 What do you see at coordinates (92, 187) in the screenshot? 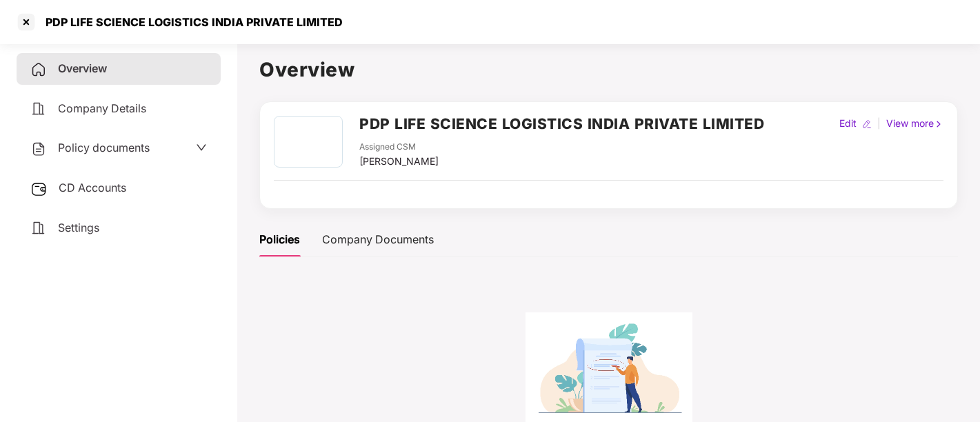
I see `span: CD Accounts` at bounding box center [92, 187].